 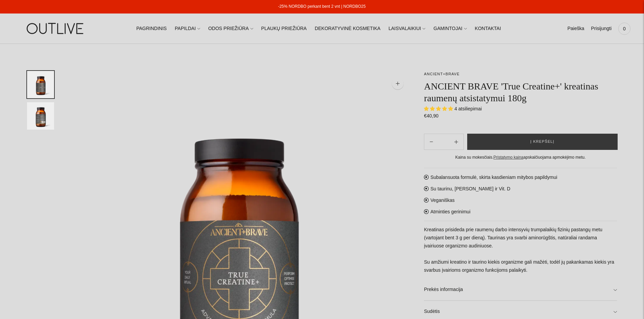 What do you see at coordinates (624, 29) in the screenshot?
I see `a: 0` at bounding box center [624, 29].